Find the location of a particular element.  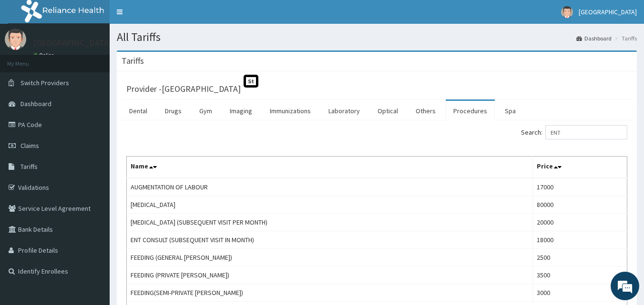

a: Imaging is located at coordinates (241, 111).